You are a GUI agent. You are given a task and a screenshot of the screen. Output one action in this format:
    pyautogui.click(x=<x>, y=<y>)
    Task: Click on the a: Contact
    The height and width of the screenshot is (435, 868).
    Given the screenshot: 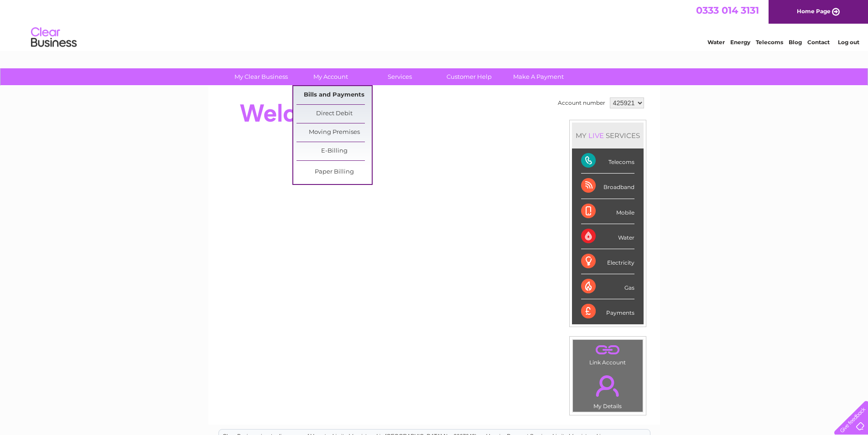 What is the action you would take?
    pyautogui.click(x=818, y=42)
    